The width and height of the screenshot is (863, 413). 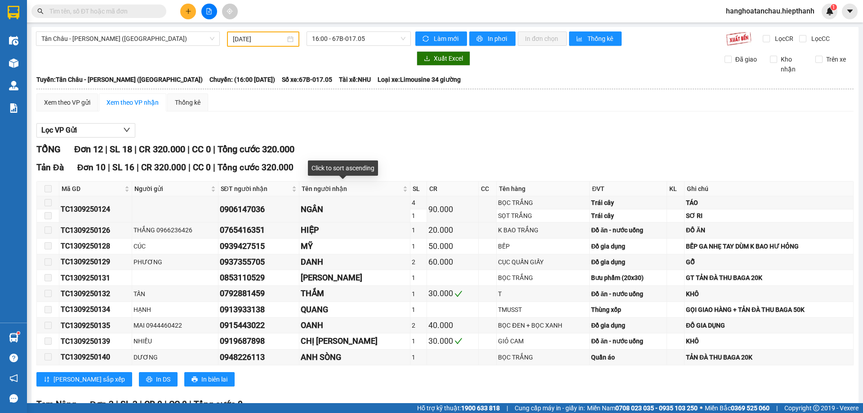 I want to click on span: printer, so click(x=195, y=380).